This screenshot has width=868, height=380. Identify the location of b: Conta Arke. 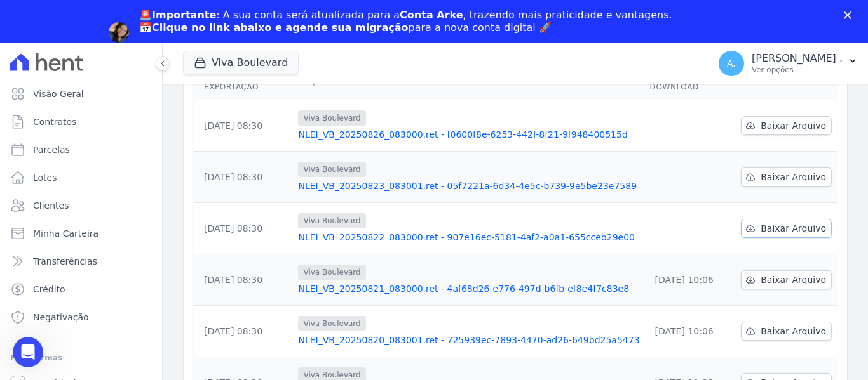
(431, 15).